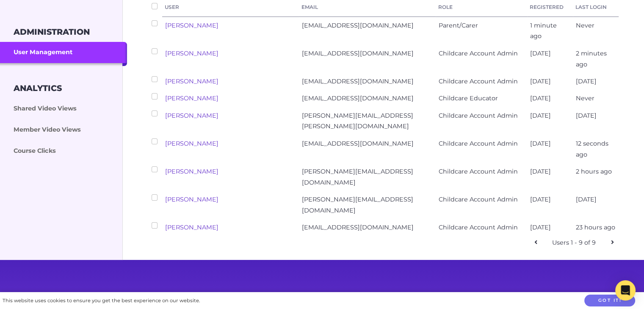 The image size is (644, 309). Describe the element at coordinates (543, 31) in the screenshot. I see `span: 1 minute ago` at that location.